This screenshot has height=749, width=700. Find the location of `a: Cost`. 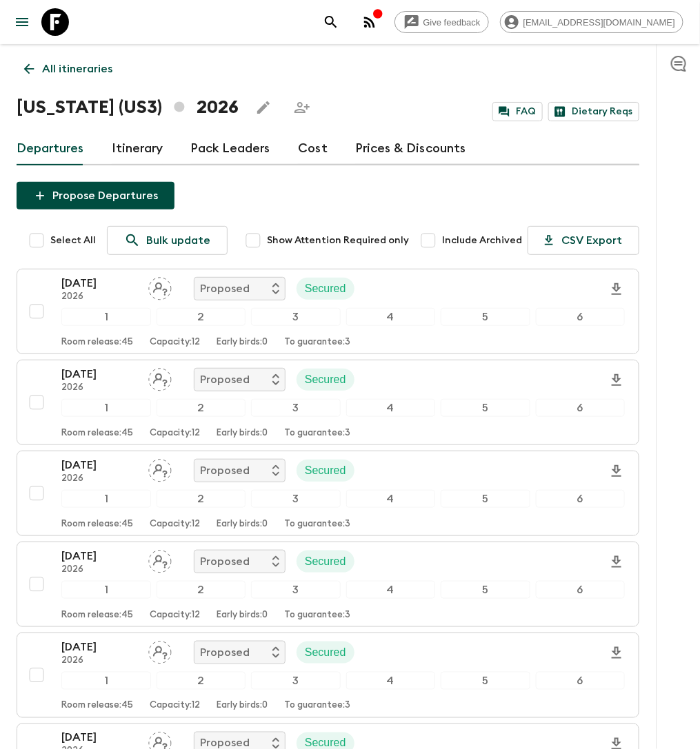

a: Cost is located at coordinates (313, 149).